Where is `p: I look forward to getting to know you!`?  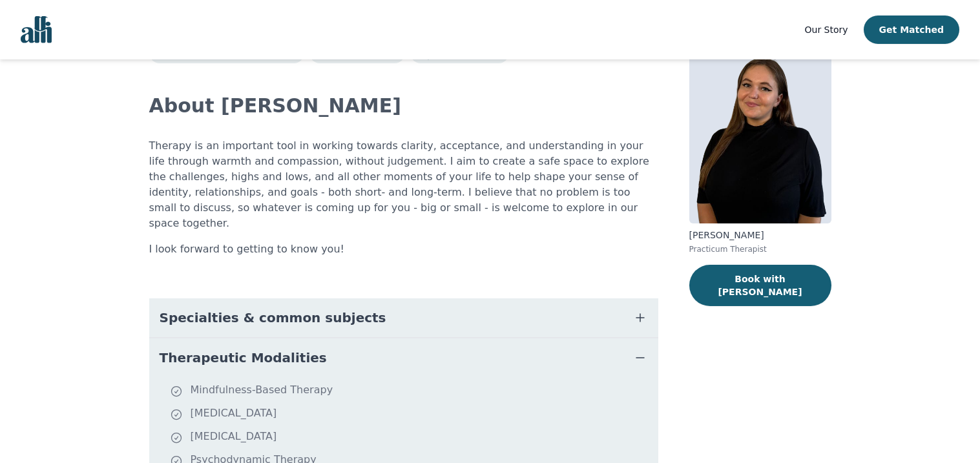 p: I look forward to getting to know you! is located at coordinates (404, 249).